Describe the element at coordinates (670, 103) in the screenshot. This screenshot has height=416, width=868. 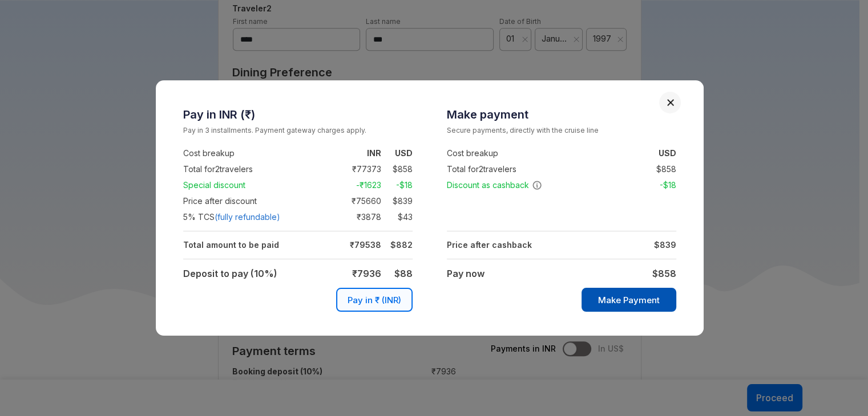
I see `button: Close` at that location.